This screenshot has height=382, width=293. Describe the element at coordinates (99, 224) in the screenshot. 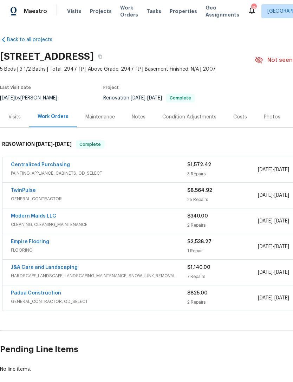

I see `span: CLEANING, CLEANING_MAINTENANCE` at that location.